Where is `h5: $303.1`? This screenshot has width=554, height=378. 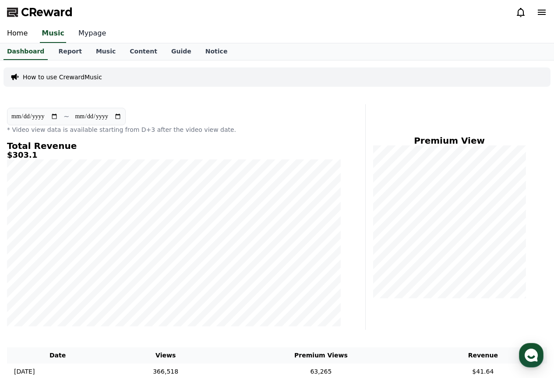 h5: $303.1 is located at coordinates (174, 155).